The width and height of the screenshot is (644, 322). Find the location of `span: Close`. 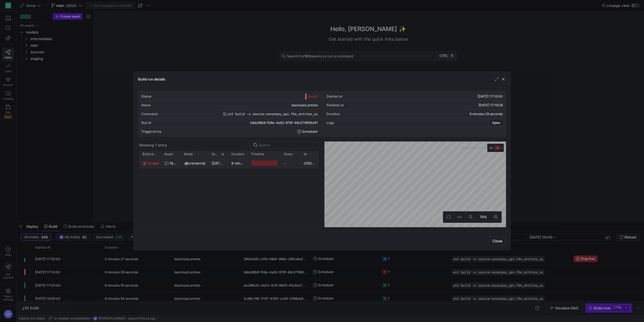

span: Close is located at coordinates (498, 241).